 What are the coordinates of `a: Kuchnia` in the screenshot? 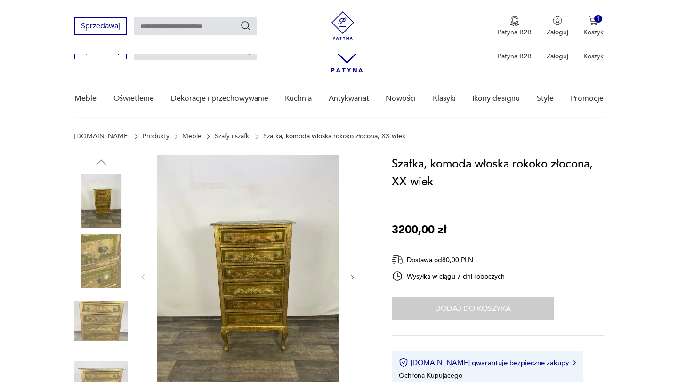 It's located at (298, 98).